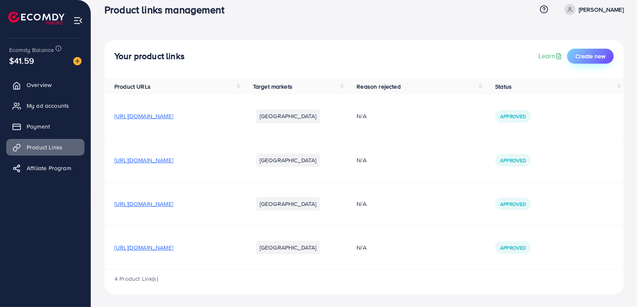  What do you see at coordinates (45, 126) in the screenshot?
I see `a: Payment` at bounding box center [45, 126].